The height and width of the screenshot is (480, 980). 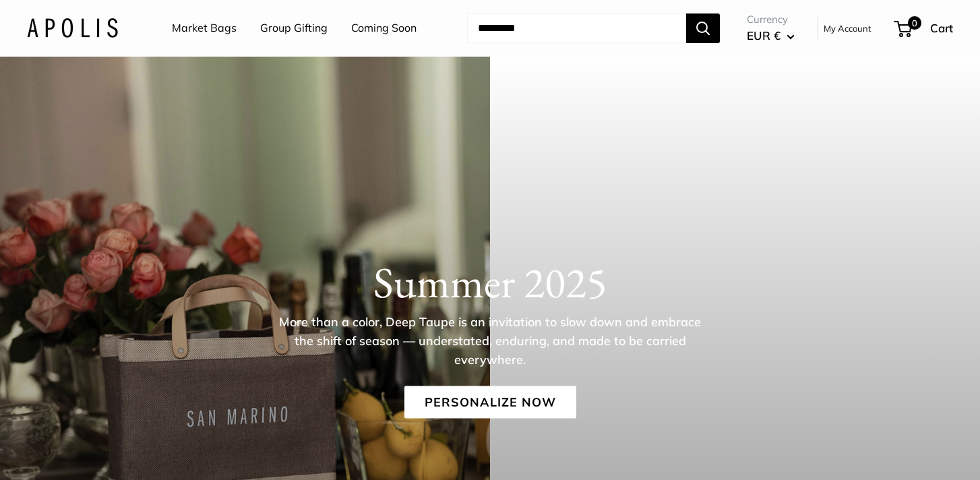 I want to click on a: Market Bags, so click(x=204, y=29).